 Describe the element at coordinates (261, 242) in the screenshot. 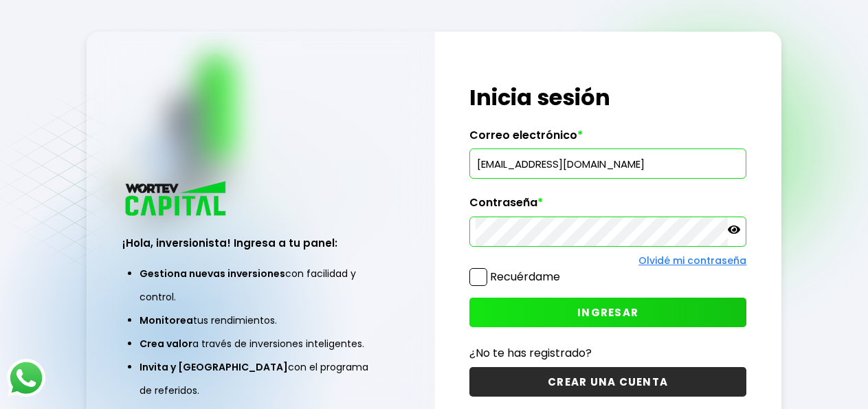

I see `h3: ¡Hola, inversionista! Ingresa a tu panel:` at that location.